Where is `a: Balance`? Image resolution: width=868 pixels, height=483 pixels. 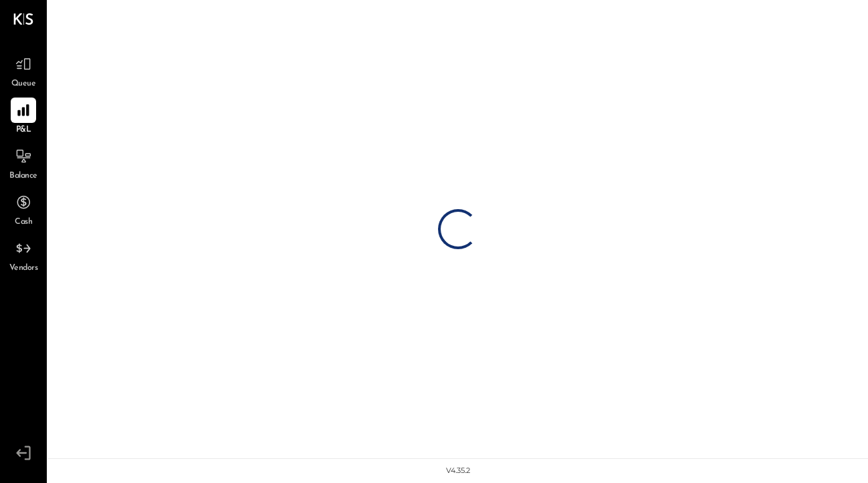 a: Balance is located at coordinates (23, 163).